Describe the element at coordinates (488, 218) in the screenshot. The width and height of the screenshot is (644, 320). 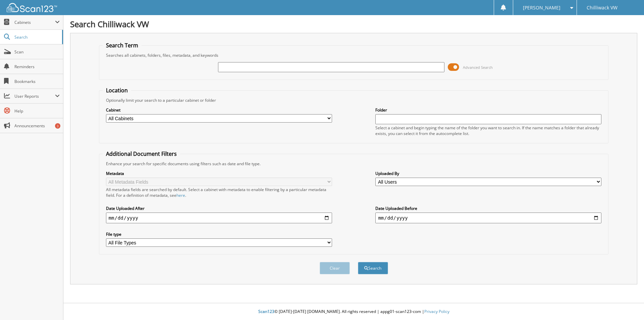
I see `input: end` at that location.